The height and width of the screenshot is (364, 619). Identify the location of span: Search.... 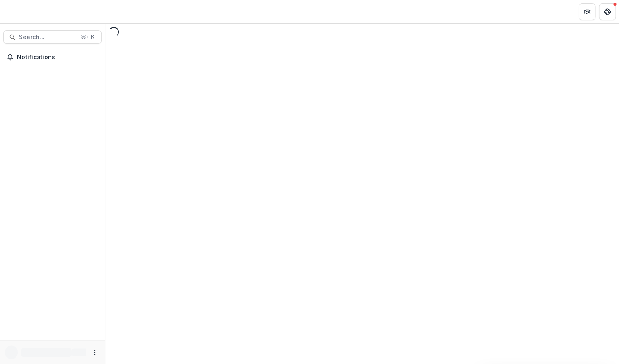
(47, 37).